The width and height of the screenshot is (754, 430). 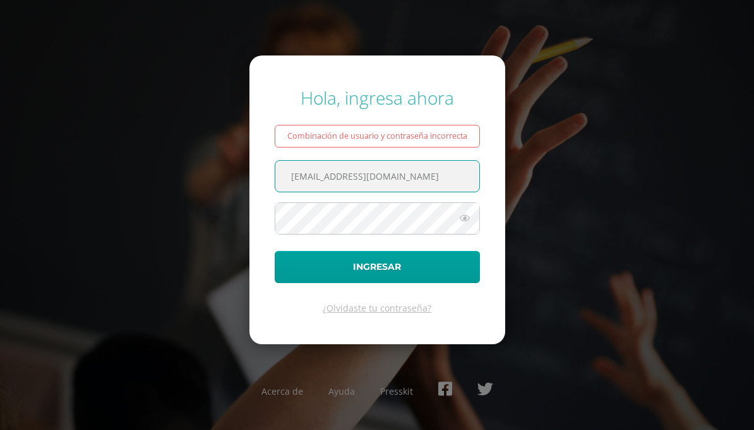 What do you see at coordinates (377, 136) in the screenshot?
I see `div: Combinación de usuario y contraseña incorrecta` at bounding box center [377, 136].